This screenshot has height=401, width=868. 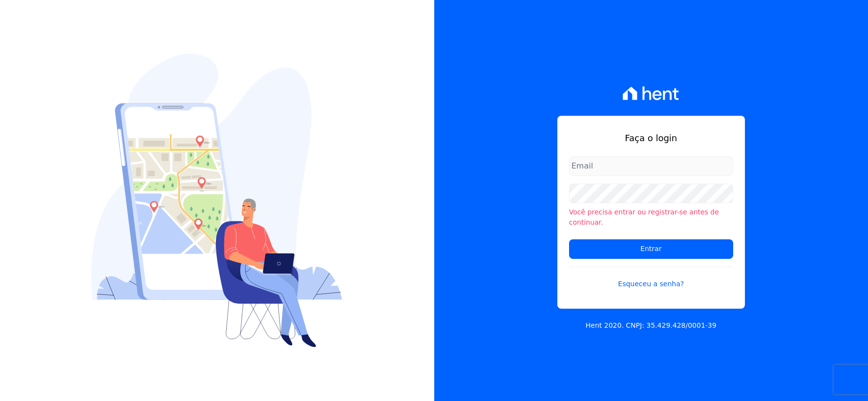 What do you see at coordinates (651, 137) in the screenshot?
I see `h1: Faça o login` at bounding box center [651, 137].